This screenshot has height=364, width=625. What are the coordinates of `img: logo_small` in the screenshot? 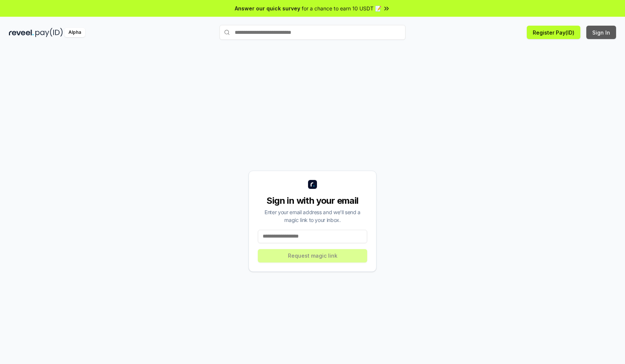 It's located at (312, 185).